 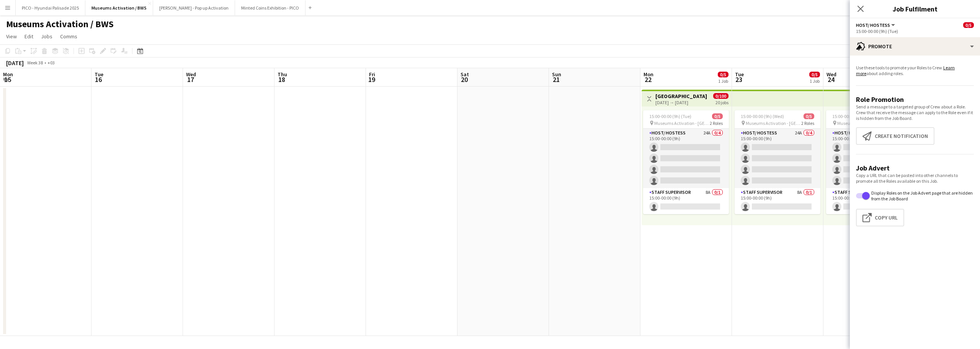 I want to click on a: View, so click(x=12, y=36).